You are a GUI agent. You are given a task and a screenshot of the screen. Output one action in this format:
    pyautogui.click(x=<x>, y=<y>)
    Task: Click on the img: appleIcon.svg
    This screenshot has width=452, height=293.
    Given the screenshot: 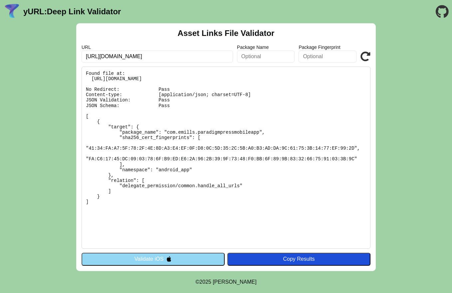 What is the action you would take?
    pyautogui.click(x=169, y=259)
    